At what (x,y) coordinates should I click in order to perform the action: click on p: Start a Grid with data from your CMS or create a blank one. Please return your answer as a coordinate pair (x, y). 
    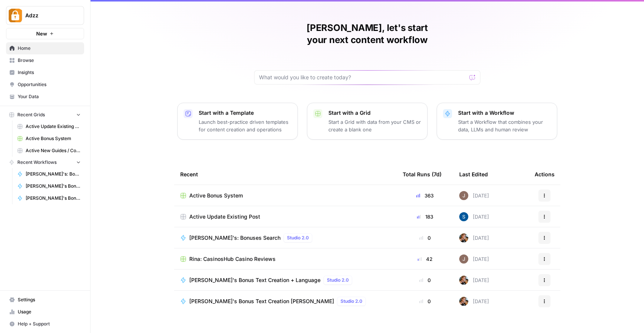
    Looking at the image, I should click on (375, 126).